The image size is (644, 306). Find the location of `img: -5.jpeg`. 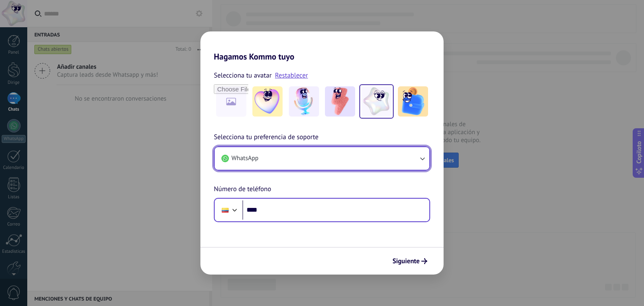

img: -5.jpeg is located at coordinates (413, 102).